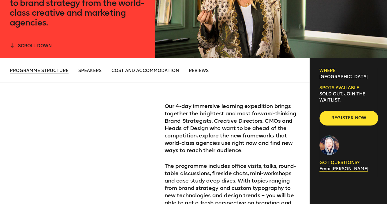  What do you see at coordinates (349, 97) in the screenshot?
I see `p: SOLD OUT. Join the waitlist.` at bounding box center [349, 97].